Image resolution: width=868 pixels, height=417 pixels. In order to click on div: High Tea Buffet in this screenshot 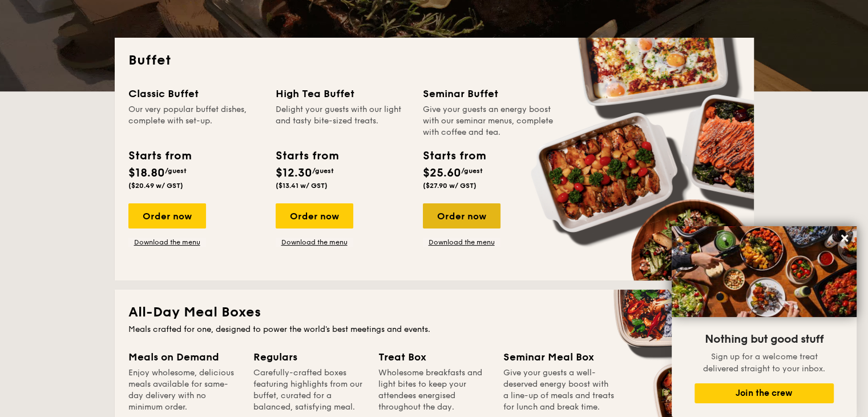, I will do `click(343, 94)`.